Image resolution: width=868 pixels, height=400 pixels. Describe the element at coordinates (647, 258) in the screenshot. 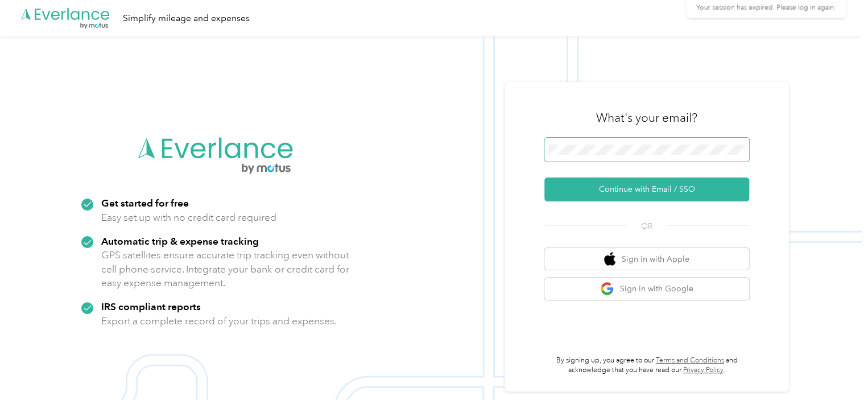

I see `button: apple logoSign in with Apple` at that location.